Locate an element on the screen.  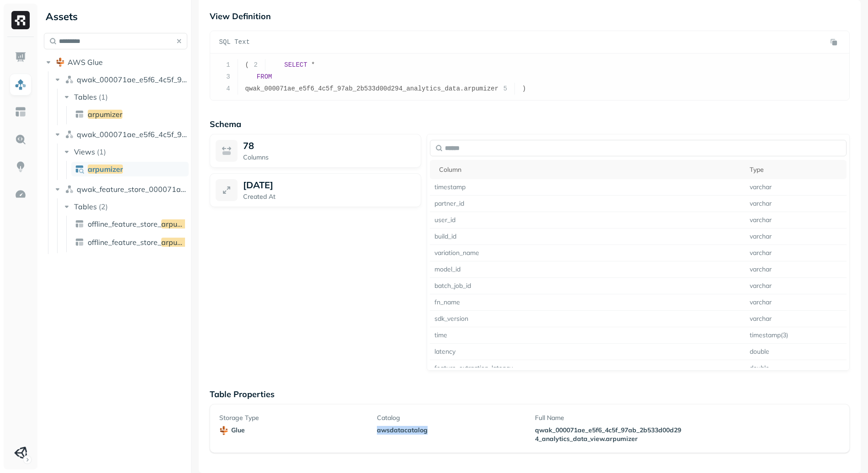
span: AWS Glue is located at coordinates (85, 62).